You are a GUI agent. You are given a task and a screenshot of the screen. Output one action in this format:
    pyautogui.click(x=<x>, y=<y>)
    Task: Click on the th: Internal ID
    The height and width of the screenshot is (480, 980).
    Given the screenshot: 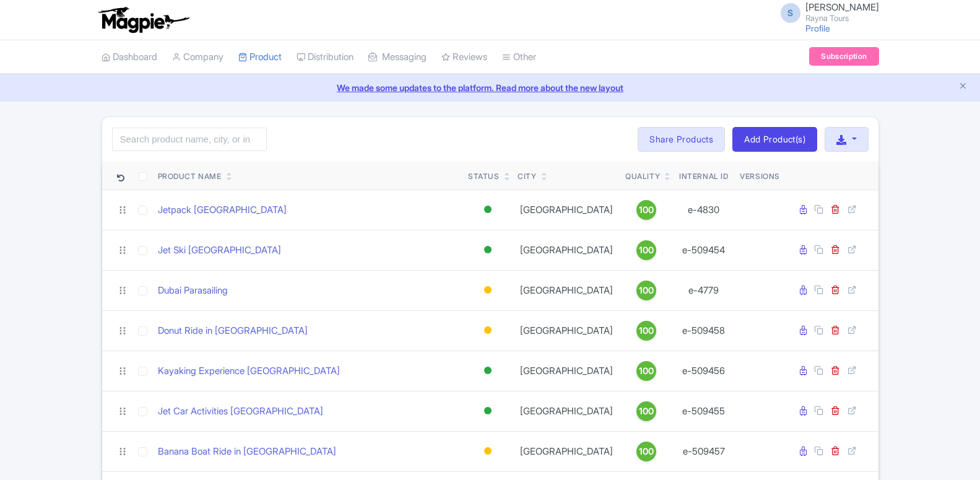 What is the action you would take?
    pyautogui.click(x=704, y=176)
    